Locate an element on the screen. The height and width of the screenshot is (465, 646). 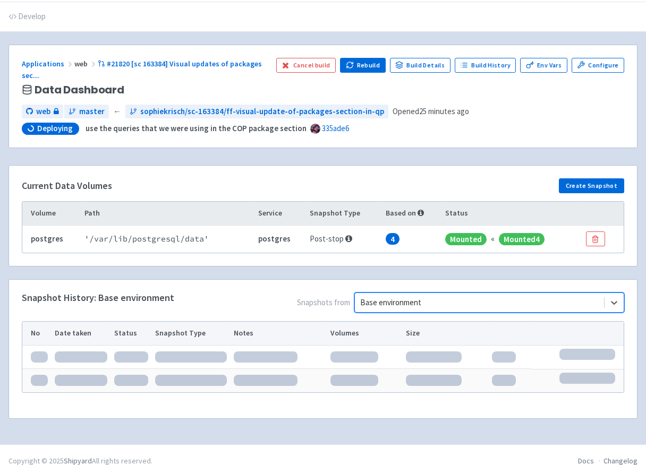
span: Data Dashboard is located at coordinates (79, 90).